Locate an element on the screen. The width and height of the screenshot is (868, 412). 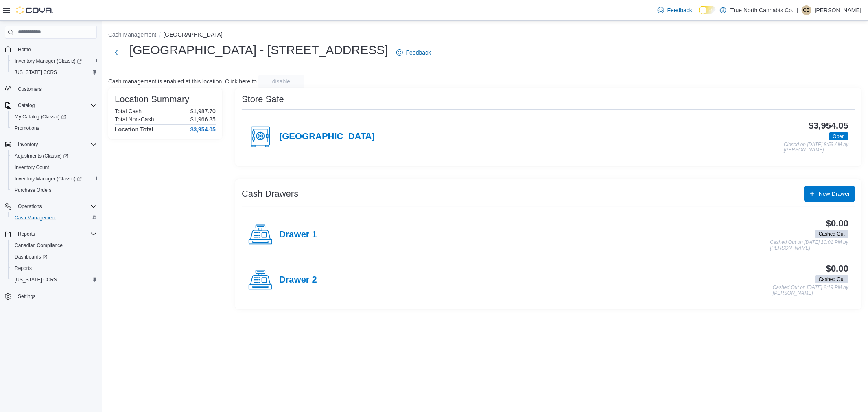
p: $1,987.70 is located at coordinates (203, 111).